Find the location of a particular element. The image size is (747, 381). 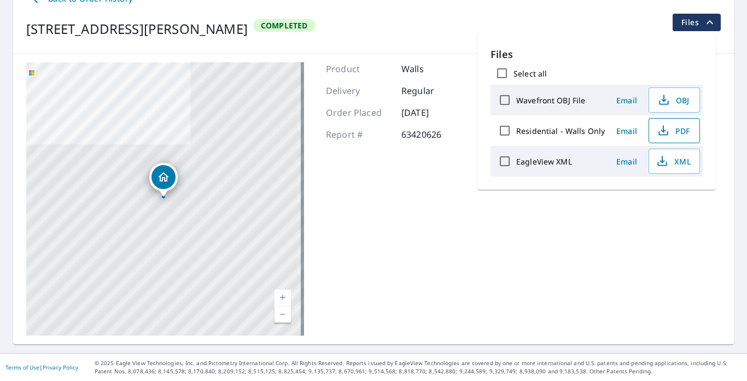

button: filesDropdownBtn-63420626 is located at coordinates (696, 22).